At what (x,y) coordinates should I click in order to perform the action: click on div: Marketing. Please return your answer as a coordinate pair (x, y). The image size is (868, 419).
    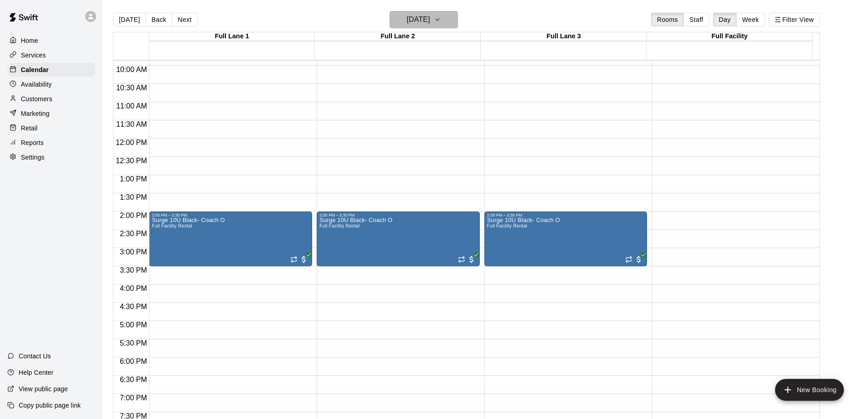
    Looking at the image, I should click on (51, 113).